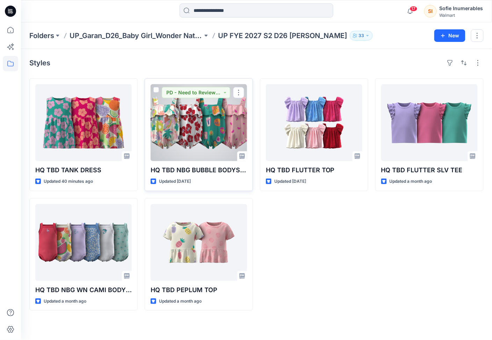 The width and height of the screenshot is (492, 340). I want to click on p: HQ TBD PEPLUM TOP, so click(199, 290).